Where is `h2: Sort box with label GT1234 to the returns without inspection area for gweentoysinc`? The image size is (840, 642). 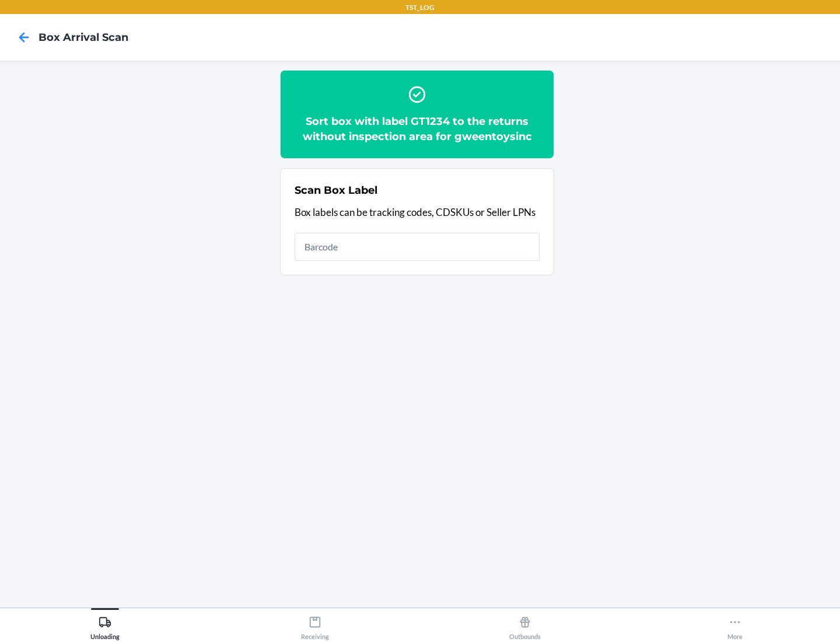
h2: Sort box with label GT1234 to the returns without inspection area for gweentoysinc is located at coordinates (418, 129).